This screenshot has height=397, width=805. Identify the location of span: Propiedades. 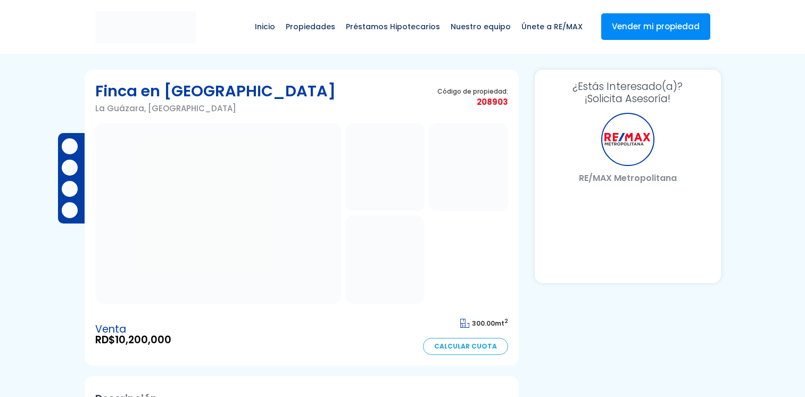
(310, 27).